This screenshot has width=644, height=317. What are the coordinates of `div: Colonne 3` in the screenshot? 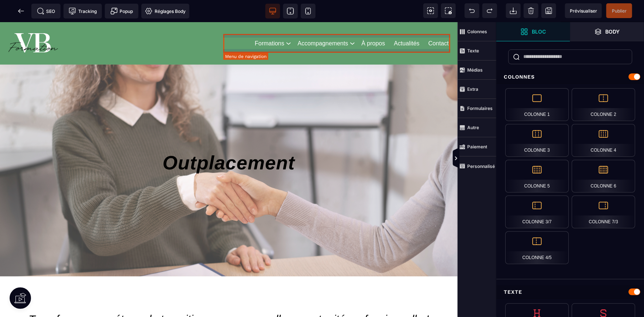 It's located at (537, 140).